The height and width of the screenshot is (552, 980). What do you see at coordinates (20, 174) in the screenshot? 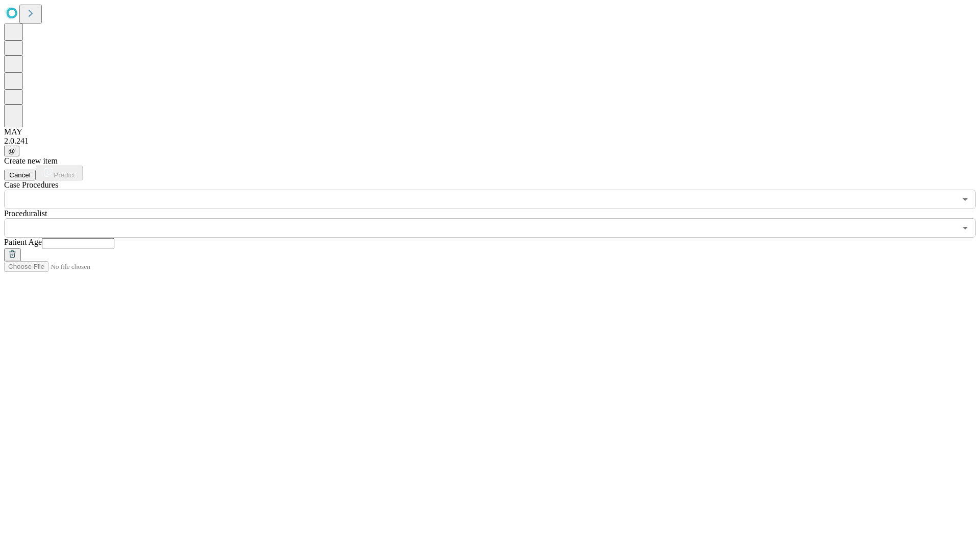
I see `button: Cancel` at bounding box center [20, 174].